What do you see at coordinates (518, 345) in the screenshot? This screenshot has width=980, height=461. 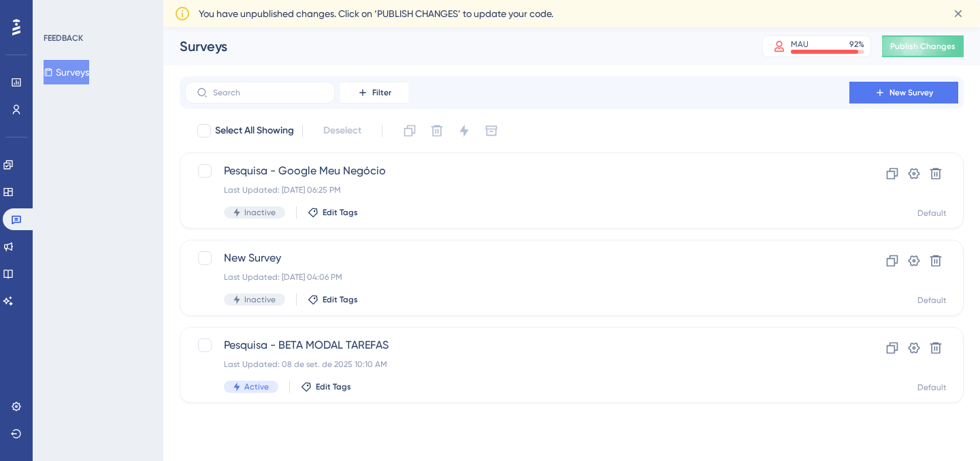 I see `span: Pesquisa - BETA MODAL TAREFAS` at bounding box center [518, 345].